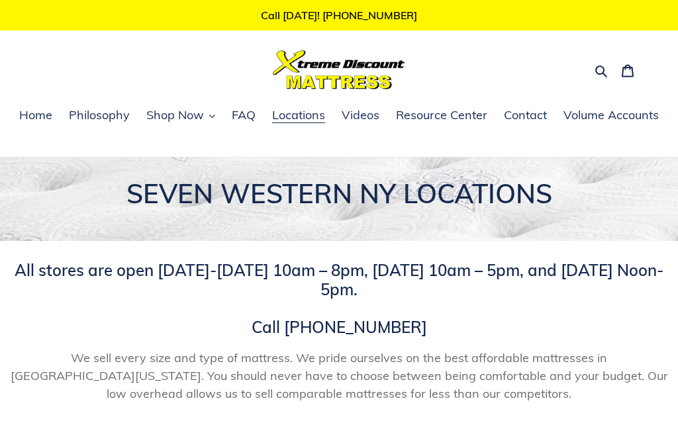 Image resolution: width=678 pixels, height=421 pixels. I want to click on span: Philosophy, so click(99, 115).